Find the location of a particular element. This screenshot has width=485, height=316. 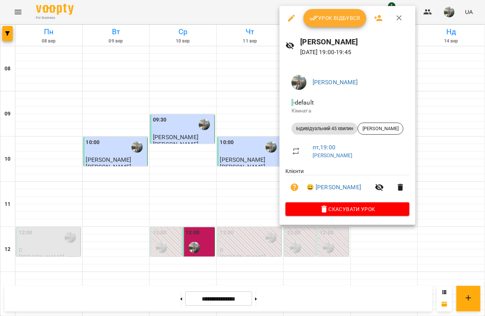

ul: Клієнти is located at coordinates (348, 185).